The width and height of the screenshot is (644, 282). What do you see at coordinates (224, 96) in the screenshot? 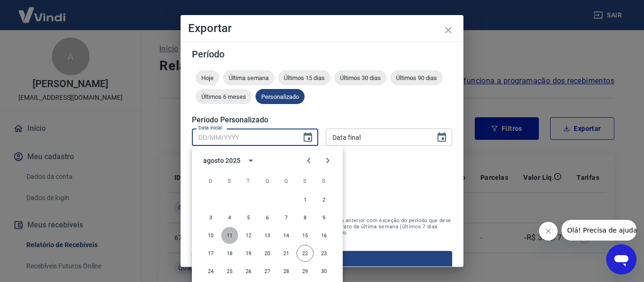
I see `div: Últimos 6 meses` at bounding box center [224, 96].